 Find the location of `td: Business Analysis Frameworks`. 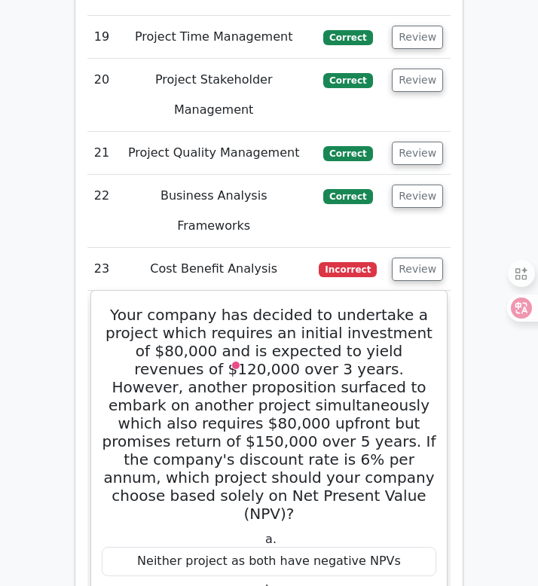

td: Business Analysis Frameworks is located at coordinates (213, 211).